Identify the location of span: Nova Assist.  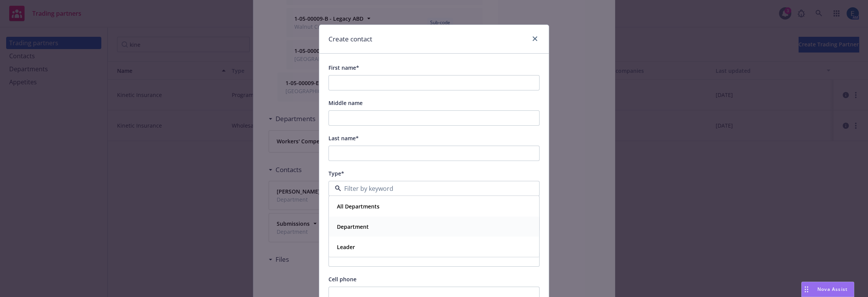
(832, 289).